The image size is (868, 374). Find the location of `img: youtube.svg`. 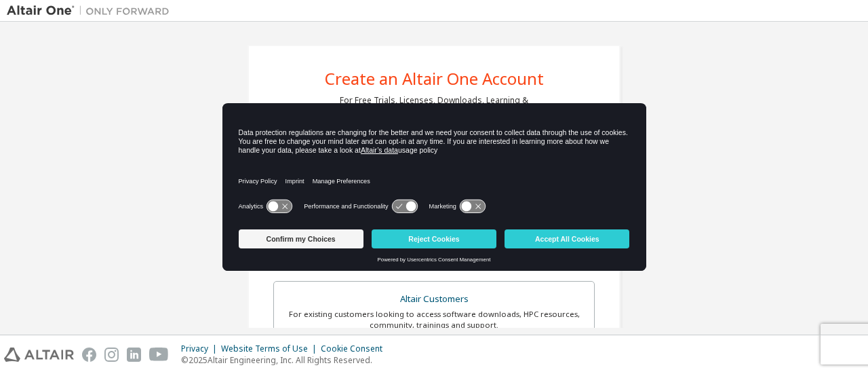

img: youtube.svg is located at coordinates (158, 354).